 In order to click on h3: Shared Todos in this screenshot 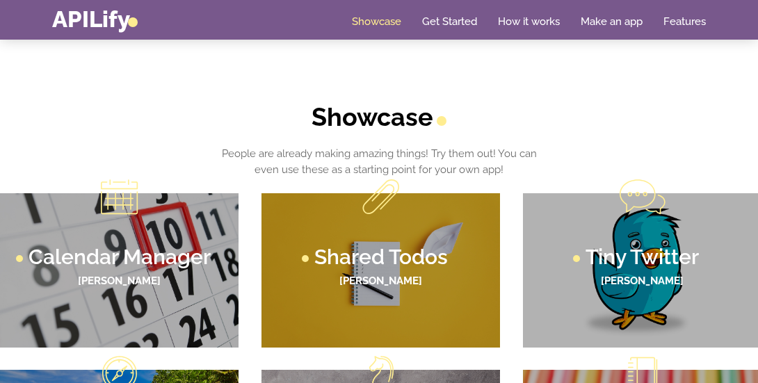, I will do `click(381, 257)`.